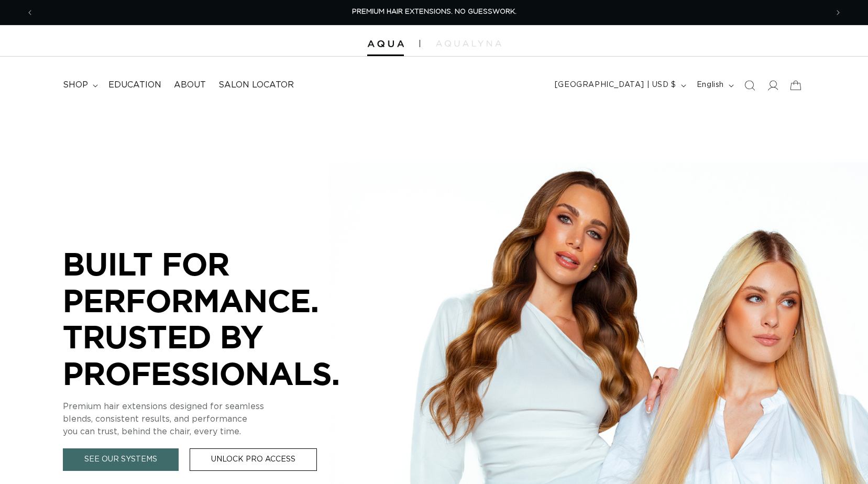 The width and height of the screenshot is (868, 484). Describe the element at coordinates (710, 84) in the screenshot. I see `span: English` at that location.